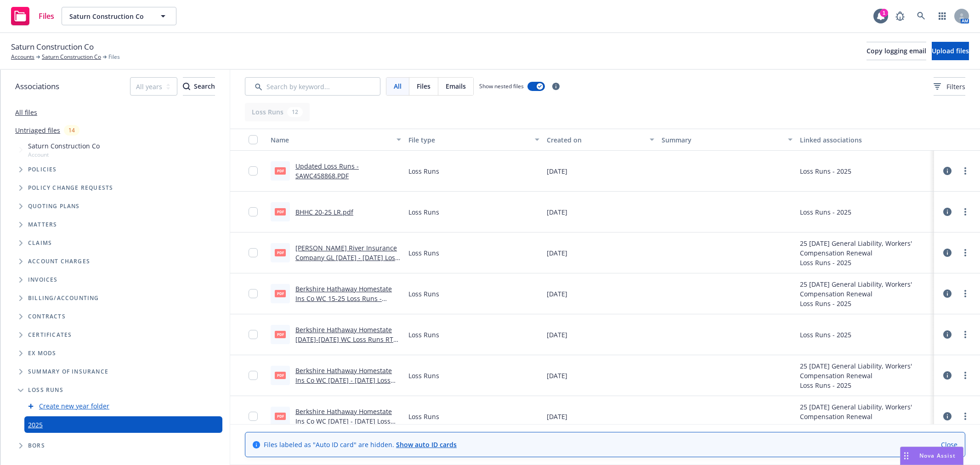 Image resolution: width=980 pixels, height=465 pixels. What do you see at coordinates (36, 425) in the screenshot?
I see `a: 2025` at bounding box center [36, 425].